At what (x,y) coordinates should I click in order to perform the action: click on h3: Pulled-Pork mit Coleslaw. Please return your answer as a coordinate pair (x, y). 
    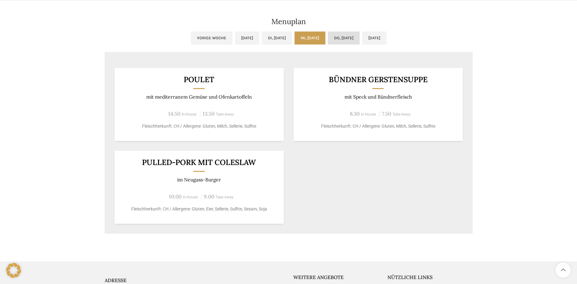
    Looking at the image, I should click on (199, 162).